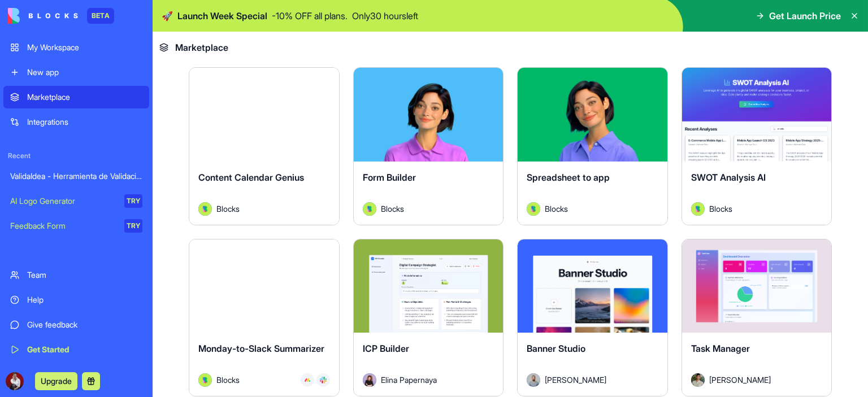 The image size is (868, 397). What do you see at coordinates (194, 327) in the screenshot?
I see `span: neutral face reaction` at bounding box center [194, 327].